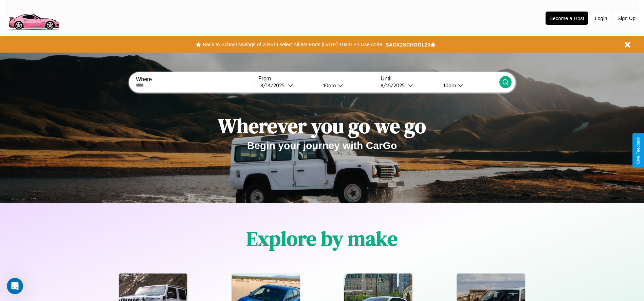 This screenshot has width=644, height=301. I want to click on button: Login, so click(601, 18).